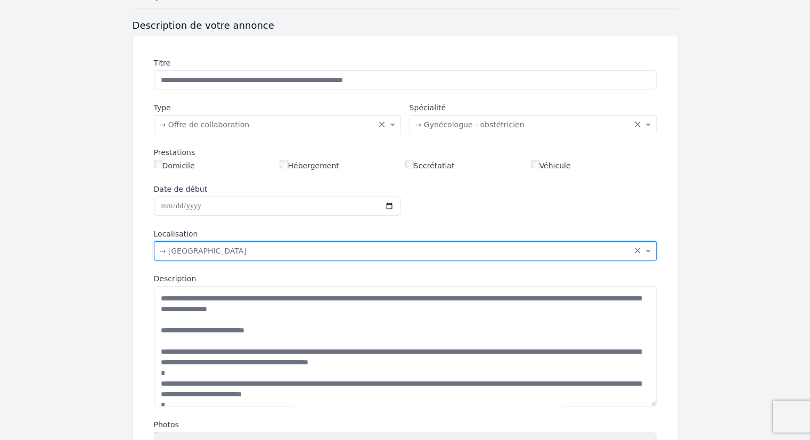 The width and height of the screenshot is (810, 440). I want to click on label: Type, so click(277, 108).